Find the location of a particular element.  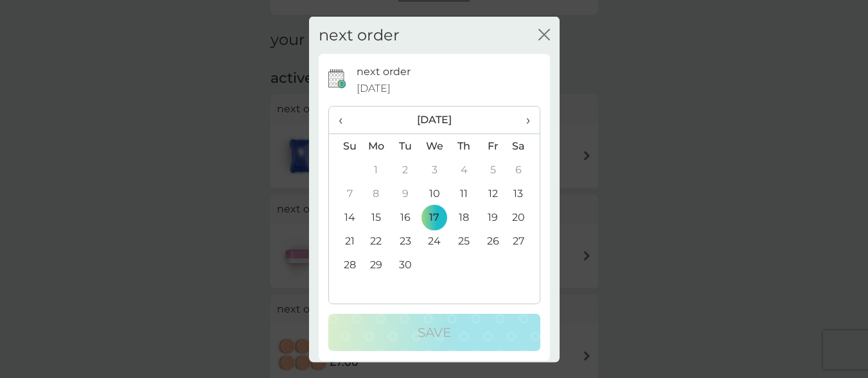

th: Sa is located at coordinates (523, 145).